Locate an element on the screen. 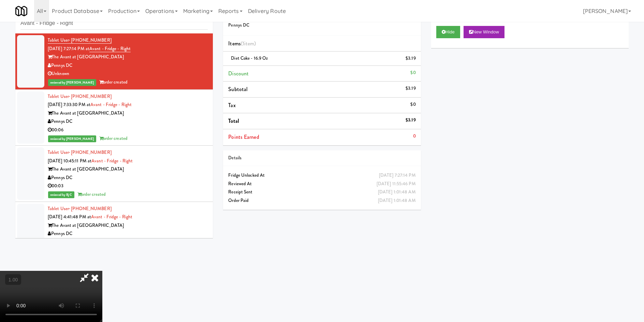  span: Diet Coke - 16.9 oz is located at coordinates (249, 58).